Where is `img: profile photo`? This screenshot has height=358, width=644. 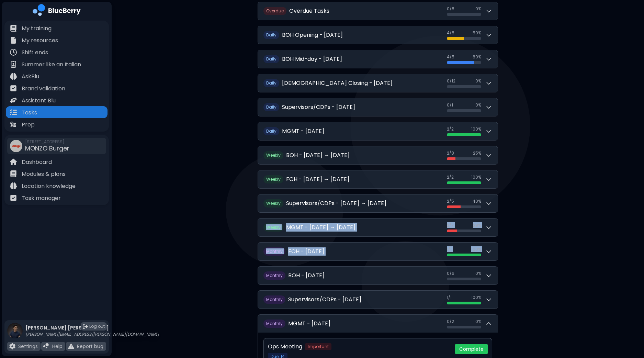 img: profile photo is located at coordinates (15, 334).